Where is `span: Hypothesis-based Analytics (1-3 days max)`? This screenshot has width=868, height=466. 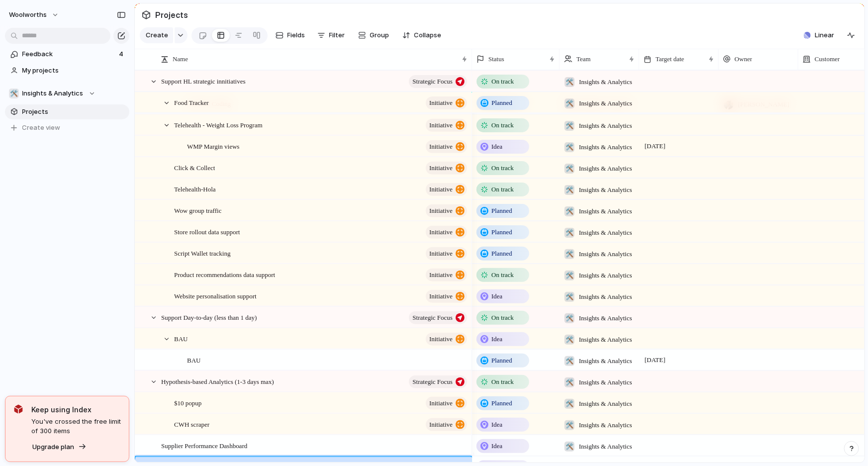
span: Hypothesis-based Analytics (1-3 days max) is located at coordinates (217, 381).